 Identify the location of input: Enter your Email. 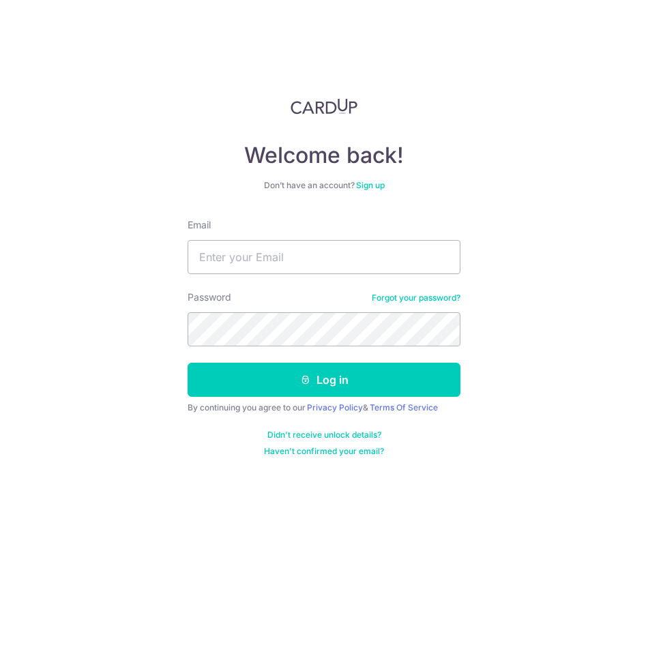
(324, 257).